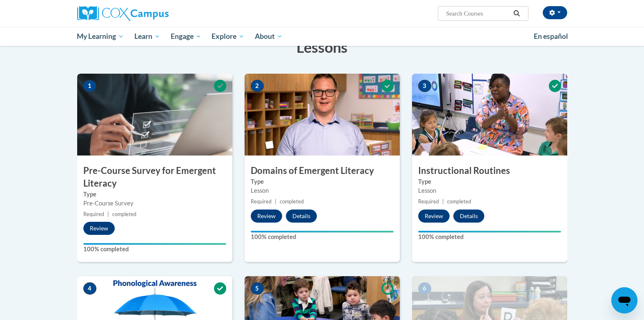 The width and height of the screenshot is (644, 320). What do you see at coordinates (186, 36) in the screenshot?
I see `span: Engage` at bounding box center [186, 36].